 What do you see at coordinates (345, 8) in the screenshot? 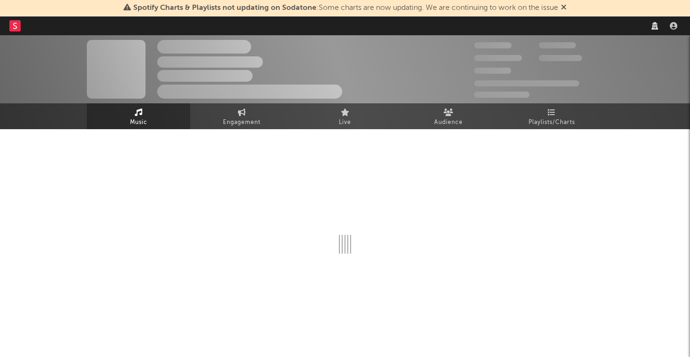
I see `span: : Some charts are now updating. We are continuing to work on the issue` at bounding box center [345, 8].